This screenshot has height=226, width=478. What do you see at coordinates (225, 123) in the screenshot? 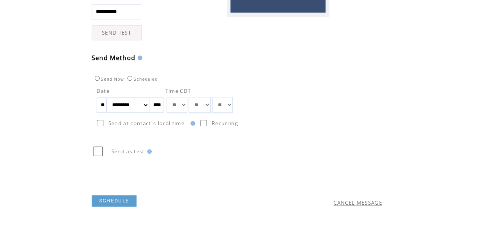
I see `span: Recurring` at bounding box center [225, 123].